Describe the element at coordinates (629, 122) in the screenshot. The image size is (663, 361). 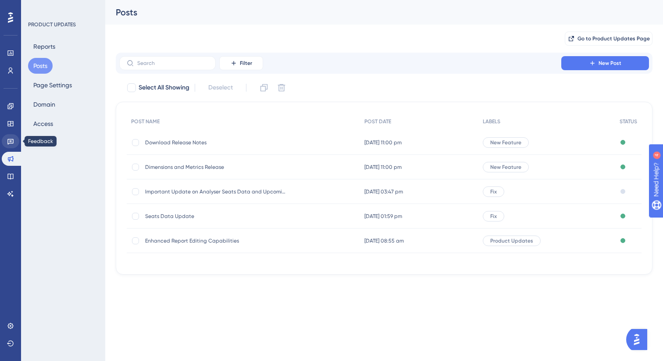
I see `span: STATUS` at that location.